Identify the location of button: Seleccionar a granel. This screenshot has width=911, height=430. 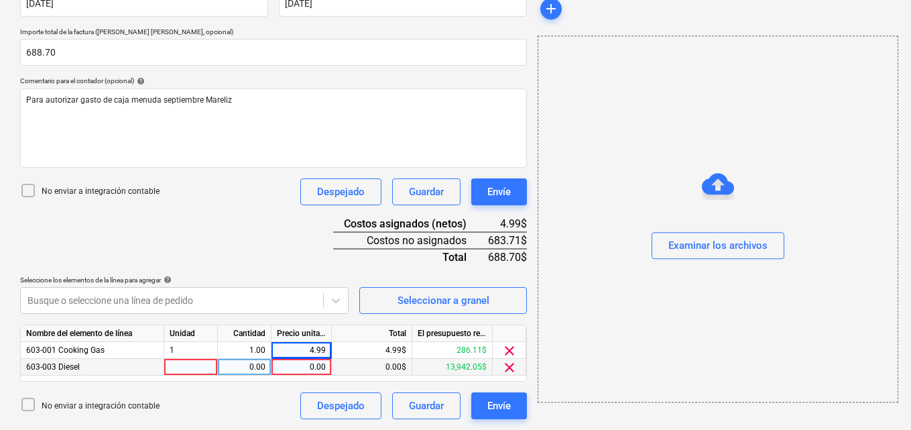
(443, 300).